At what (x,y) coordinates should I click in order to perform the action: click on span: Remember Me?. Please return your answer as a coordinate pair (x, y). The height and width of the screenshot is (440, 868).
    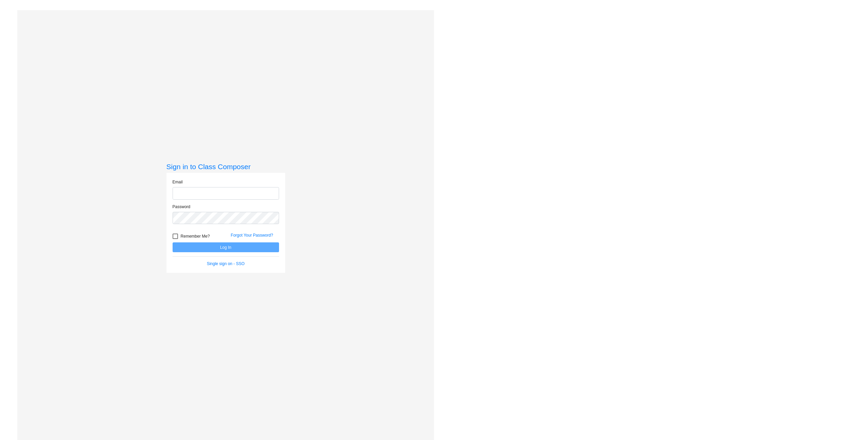
    Looking at the image, I should click on (195, 236).